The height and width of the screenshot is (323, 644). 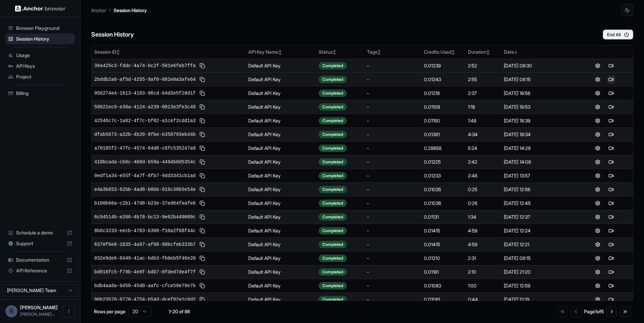 I want to click on div: Status, so click(x=340, y=52).